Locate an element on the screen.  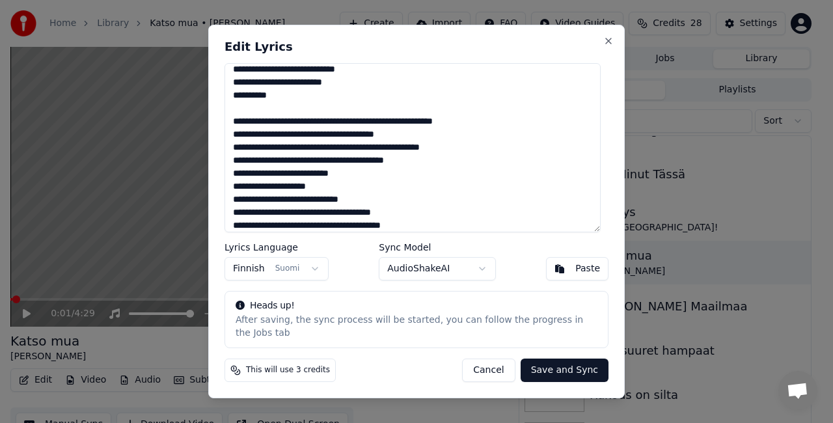
button: Save and Sync is located at coordinates (565, 371).